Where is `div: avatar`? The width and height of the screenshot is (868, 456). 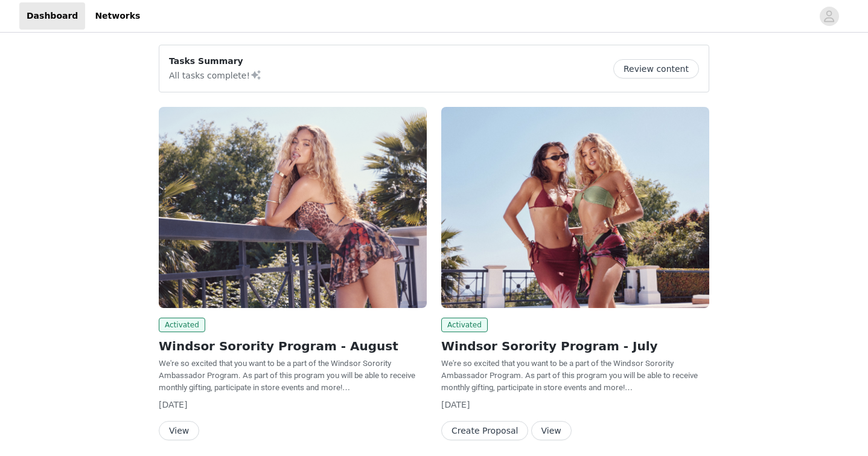
div: avatar is located at coordinates (828, 16).